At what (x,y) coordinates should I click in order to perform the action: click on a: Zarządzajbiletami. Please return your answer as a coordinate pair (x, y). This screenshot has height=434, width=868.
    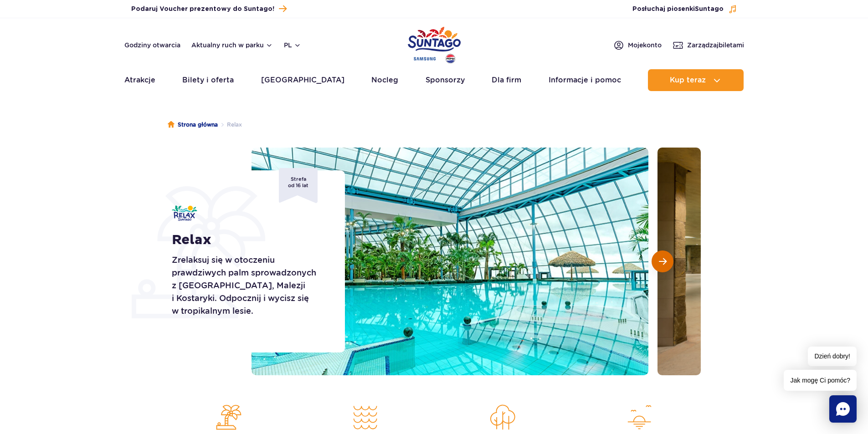
    Looking at the image, I should click on (708, 45).